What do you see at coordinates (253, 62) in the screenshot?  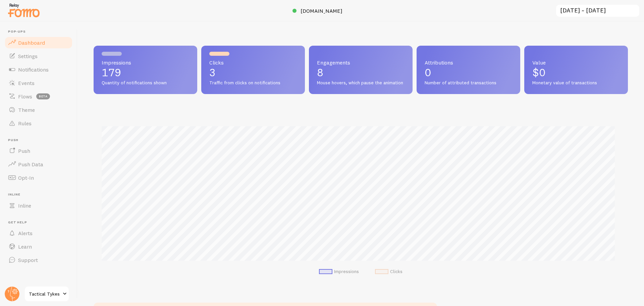 I see `span: Clicks` at bounding box center [253, 62].